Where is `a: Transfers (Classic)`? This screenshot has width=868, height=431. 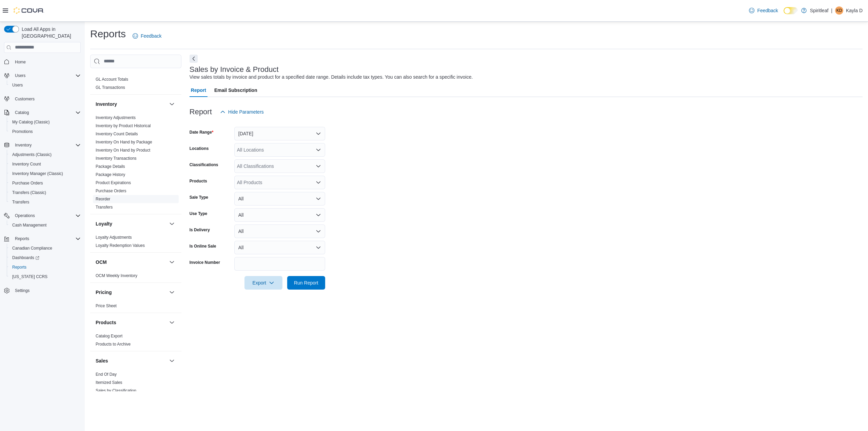
a: Transfers (Classic) is located at coordinates (29, 193).